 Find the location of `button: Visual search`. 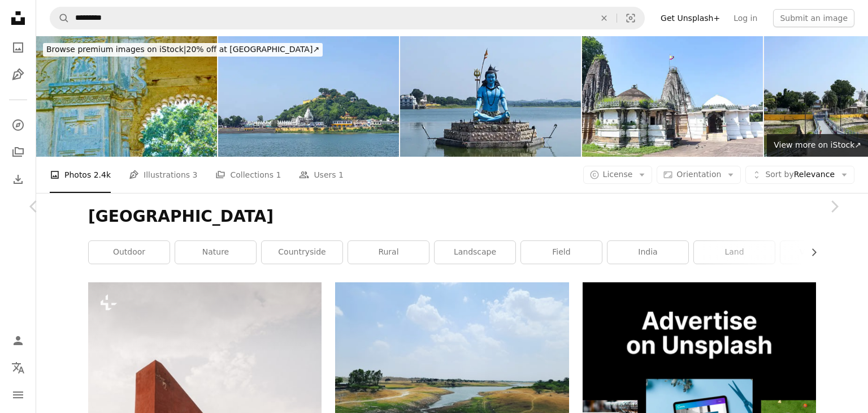

button: Visual search is located at coordinates (631, 18).